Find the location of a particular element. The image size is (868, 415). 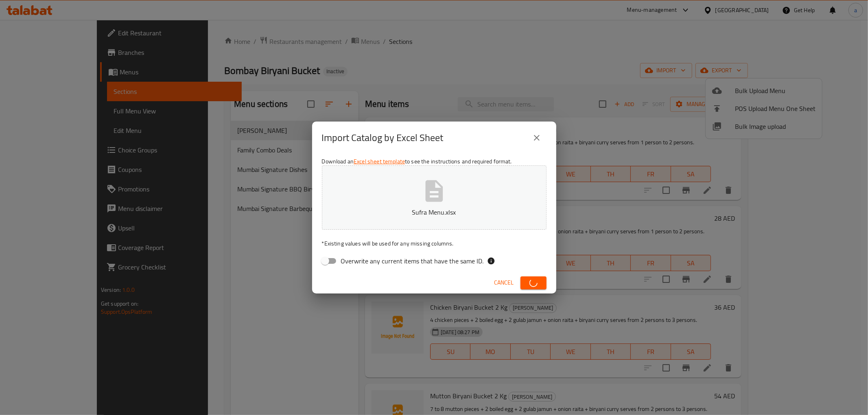

svg: If the overwrite option isn't selected, then the items that match an existing ID will be ignored ... is located at coordinates (491, 261).